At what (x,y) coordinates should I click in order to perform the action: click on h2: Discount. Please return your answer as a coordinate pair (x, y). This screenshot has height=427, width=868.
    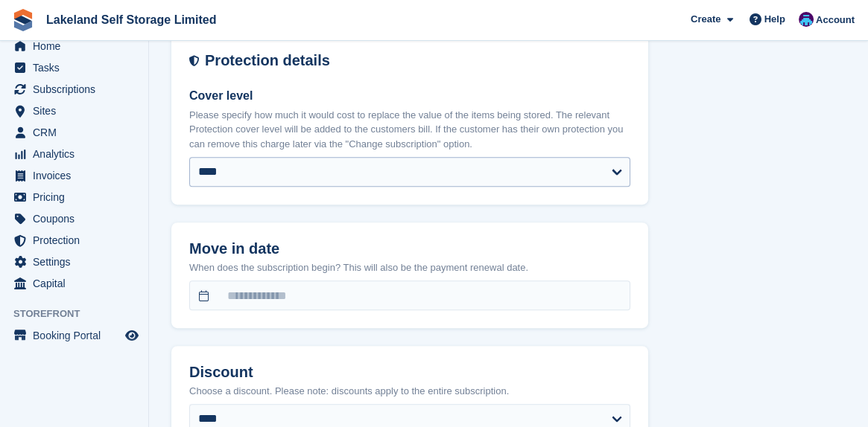
    Looking at the image, I should click on (410, 372).